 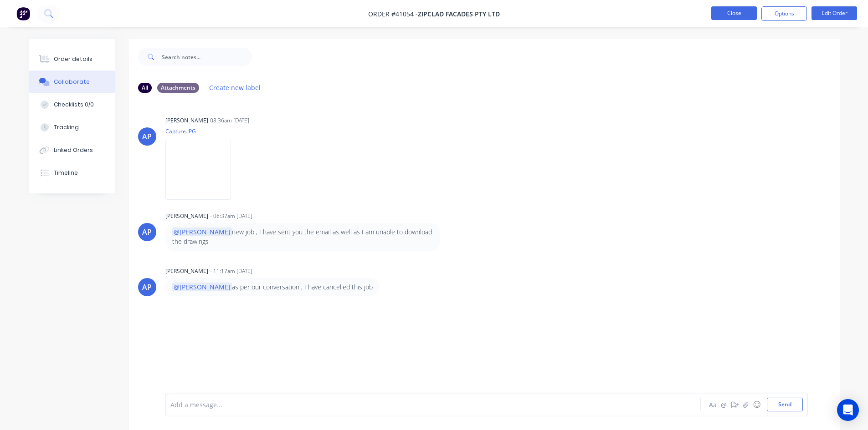 What do you see at coordinates (202, 131) in the screenshot?
I see `p: Capture.JPG` at bounding box center [202, 131].